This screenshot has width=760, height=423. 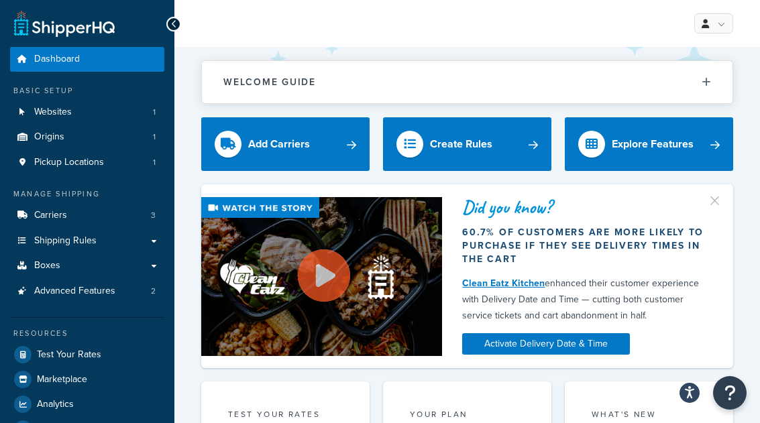 What do you see at coordinates (87, 380) in the screenshot?
I see `li: Marketplace` at bounding box center [87, 380].